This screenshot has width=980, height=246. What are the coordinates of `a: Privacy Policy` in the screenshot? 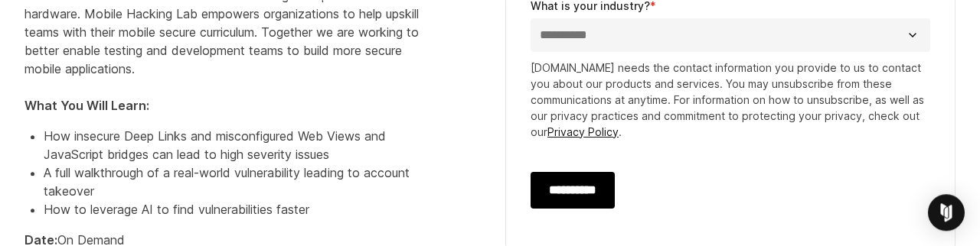 It's located at (583, 132).